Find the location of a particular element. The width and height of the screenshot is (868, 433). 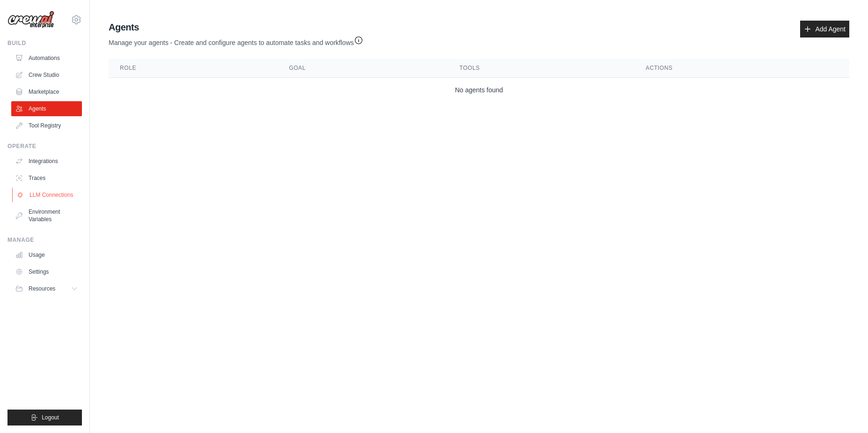

a: Tool Registry is located at coordinates (46, 126).